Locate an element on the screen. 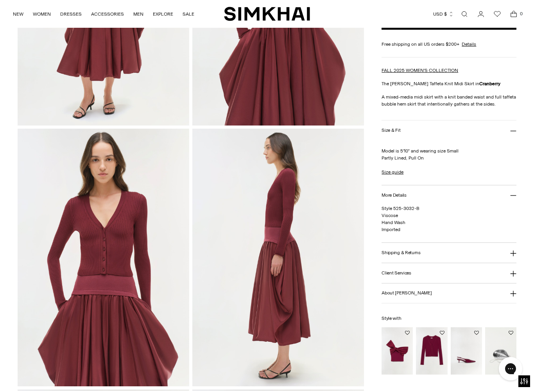  a: SALE is located at coordinates (189, 14).